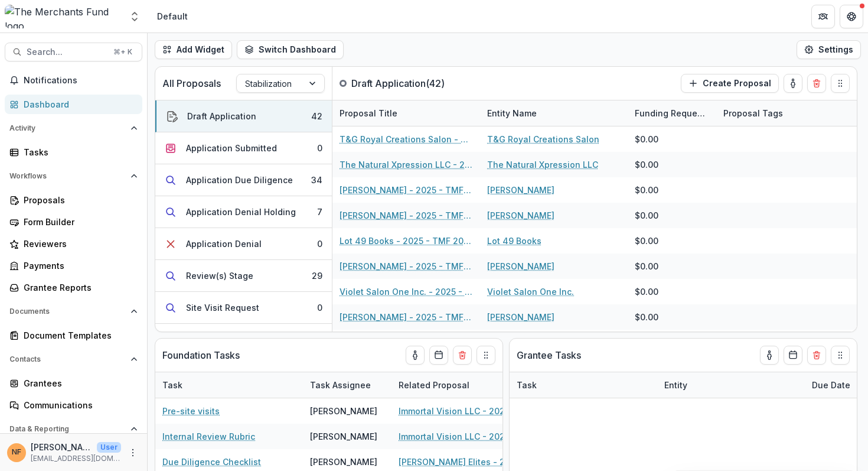  What do you see at coordinates (191, 411) in the screenshot?
I see `a: Pre-site visits` at bounding box center [191, 411].